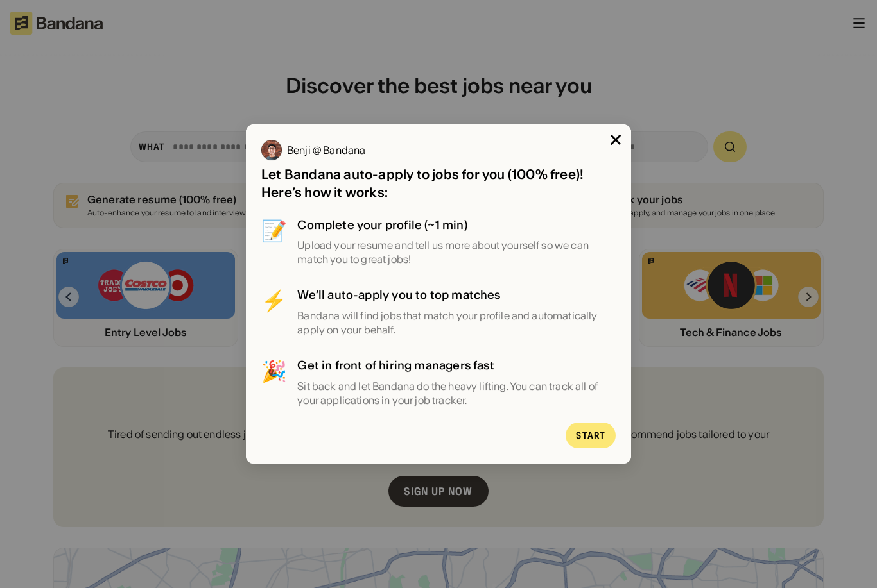 Image resolution: width=877 pixels, height=588 pixels. What do you see at coordinates (457, 252) in the screenshot?
I see `div: Upload your resume and tell us more about yourself so we can match you to great jobs!` at bounding box center [457, 252].